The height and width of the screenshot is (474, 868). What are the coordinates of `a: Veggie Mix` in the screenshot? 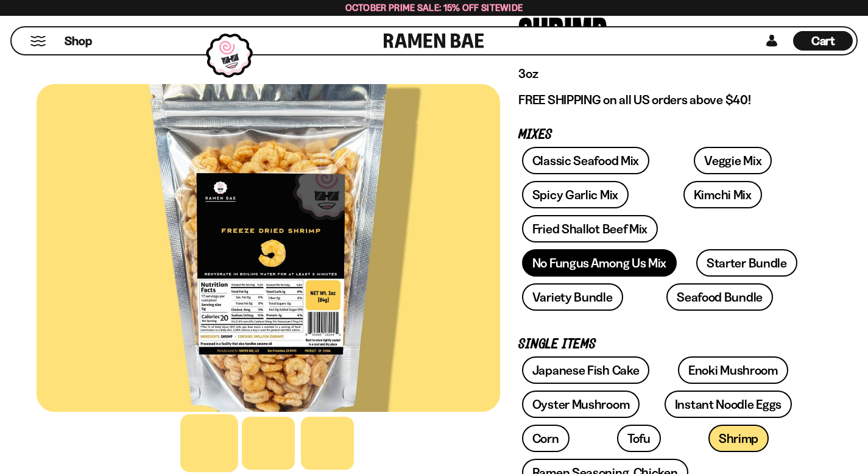 It's located at (733, 160).